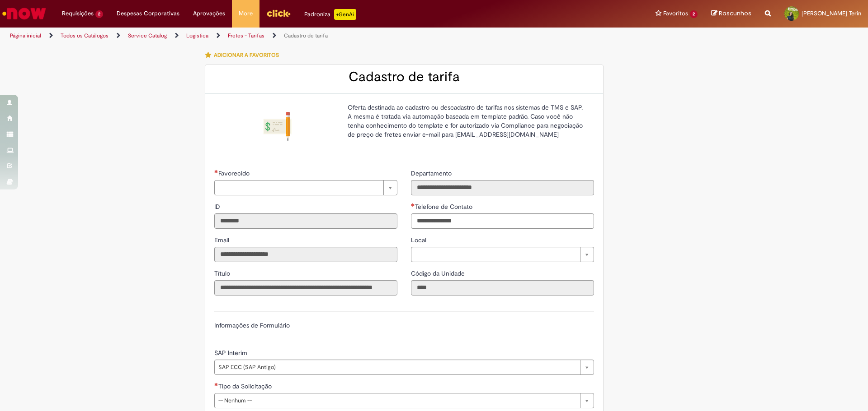 This screenshot has height=411, width=868. I want to click on a: Fretes - Tarifas, so click(246, 36).